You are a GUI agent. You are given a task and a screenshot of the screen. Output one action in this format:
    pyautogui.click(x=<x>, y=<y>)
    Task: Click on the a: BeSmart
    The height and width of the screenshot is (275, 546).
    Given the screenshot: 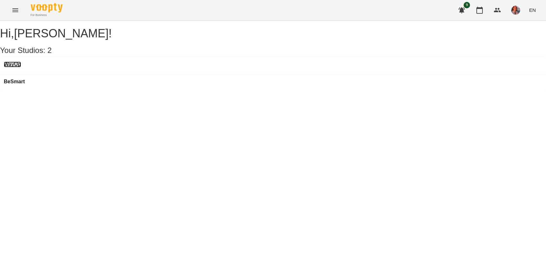 What is the action you would take?
    pyautogui.click(x=14, y=82)
    